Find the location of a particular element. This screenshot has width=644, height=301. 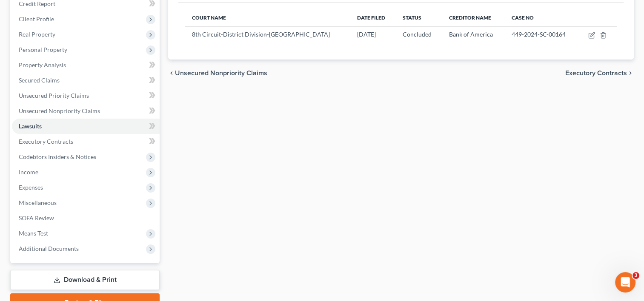

span: Miscellaneous is located at coordinates (37, 203).